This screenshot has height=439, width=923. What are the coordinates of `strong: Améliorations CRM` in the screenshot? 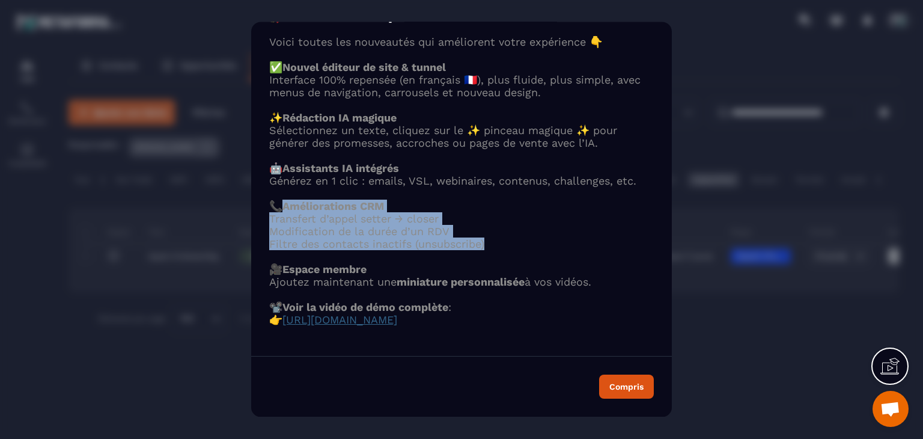 It's located at (333, 206).